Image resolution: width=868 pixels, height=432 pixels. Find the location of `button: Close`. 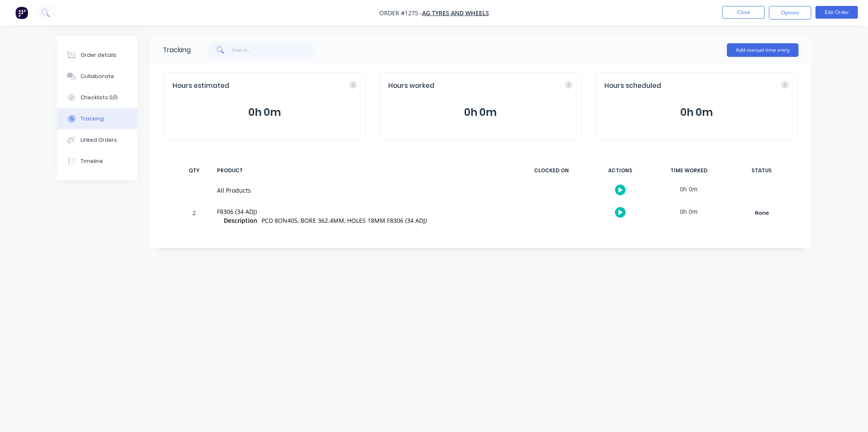

button: Close is located at coordinates (743, 12).